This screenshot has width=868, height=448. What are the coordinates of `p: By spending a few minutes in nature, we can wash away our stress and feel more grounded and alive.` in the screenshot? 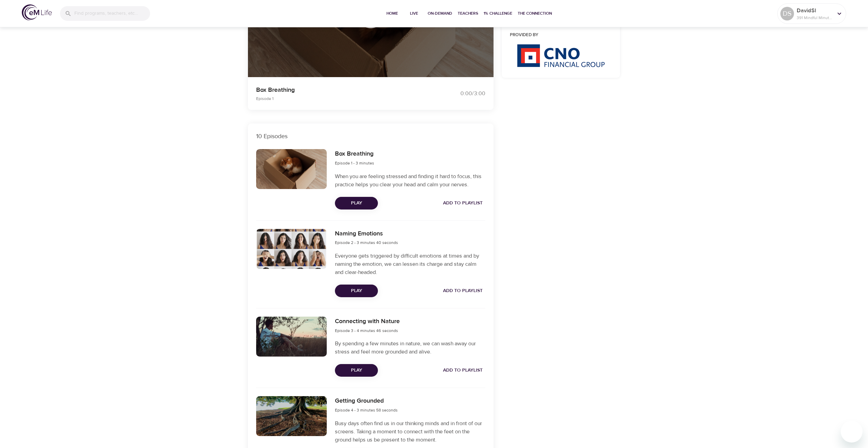 It's located at (410, 348).